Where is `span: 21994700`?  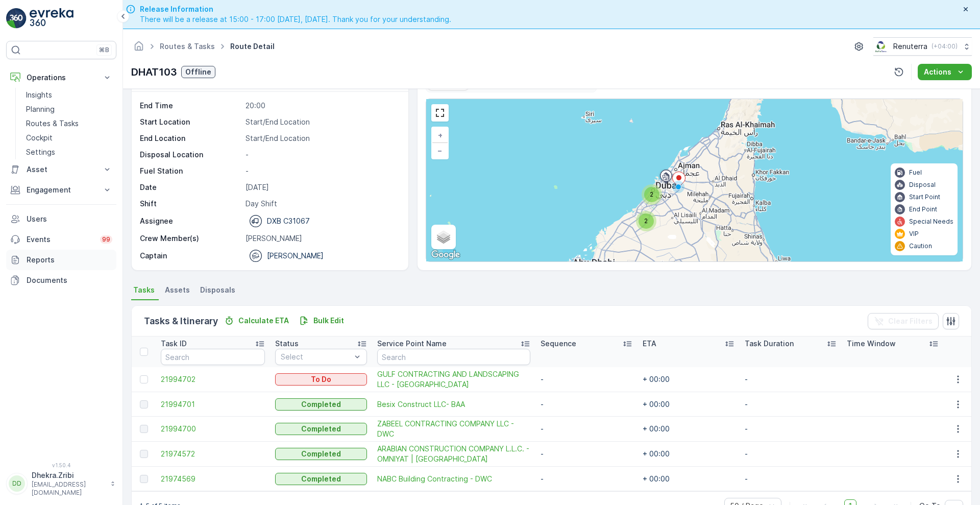
span: 21994700 is located at coordinates (213, 429).